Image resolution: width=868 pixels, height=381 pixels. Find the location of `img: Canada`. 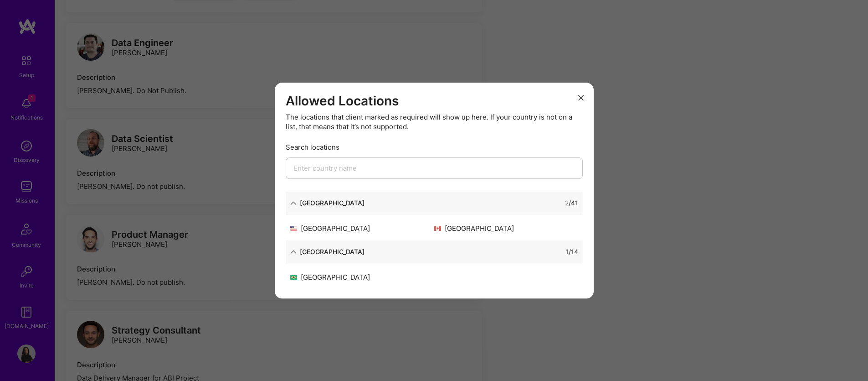

img: Canada is located at coordinates (437, 228).